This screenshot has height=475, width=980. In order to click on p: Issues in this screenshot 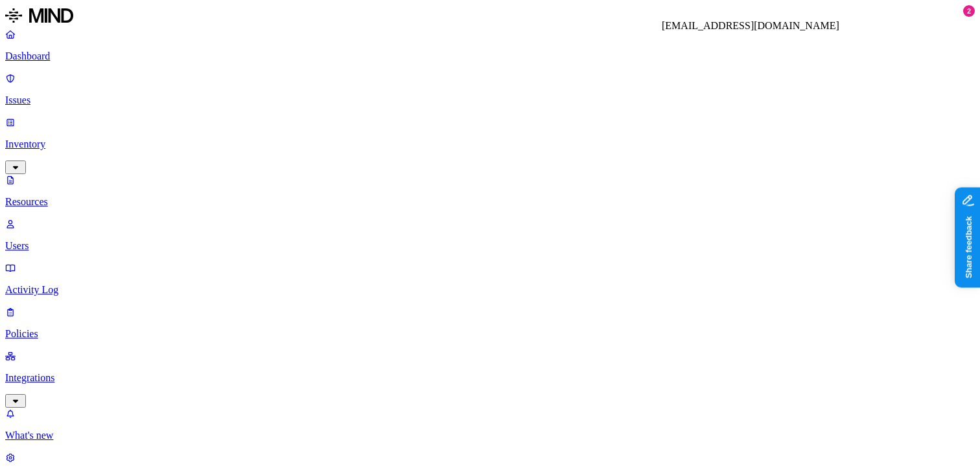, I will do `click(490, 101)`.